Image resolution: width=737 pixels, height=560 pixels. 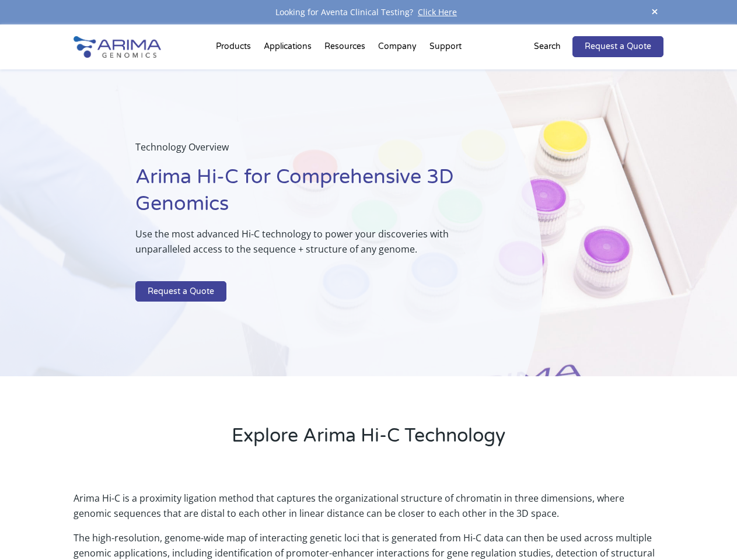 What do you see at coordinates (117, 47) in the screenshot?
I see `img: Arima-Genomics-logo` at bounding box center [117, 47].